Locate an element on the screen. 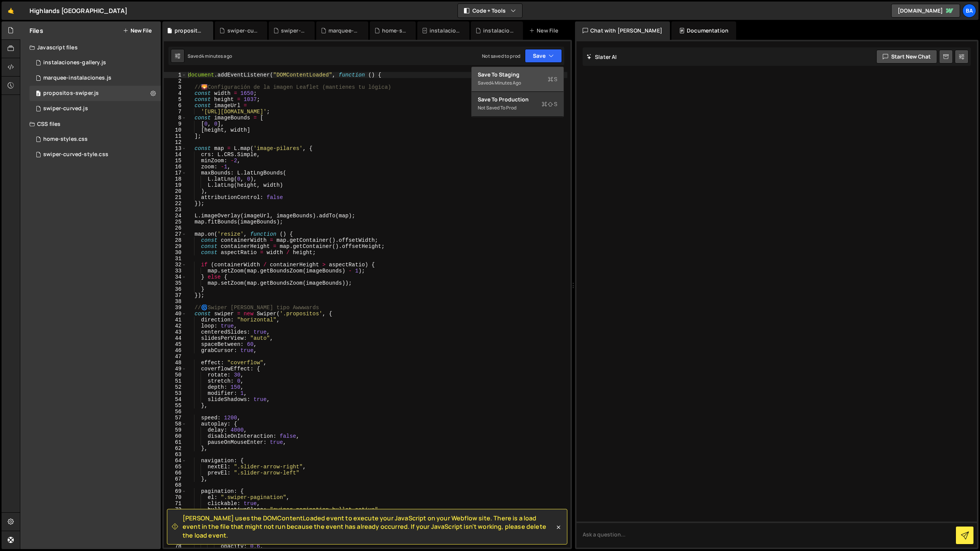 The image size is (980, 551). div: Saved is located at coordinates (210, 56).